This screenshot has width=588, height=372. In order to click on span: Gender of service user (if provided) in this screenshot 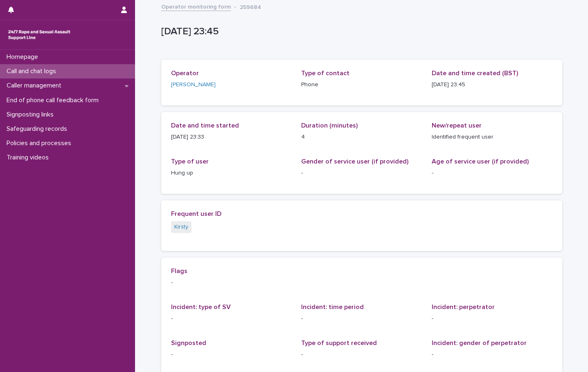, I will do `click(355, 161)`.